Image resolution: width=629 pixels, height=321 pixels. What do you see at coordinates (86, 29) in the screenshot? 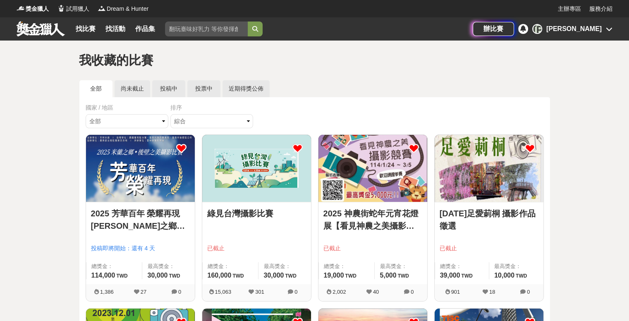
I see `a: 找比賽` at bounding box center [86, 29].